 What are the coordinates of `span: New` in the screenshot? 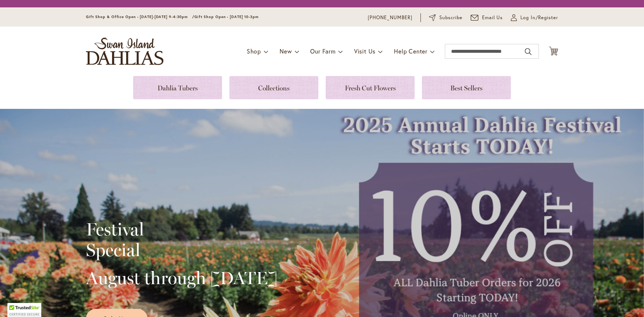 It's located at (285, 51).